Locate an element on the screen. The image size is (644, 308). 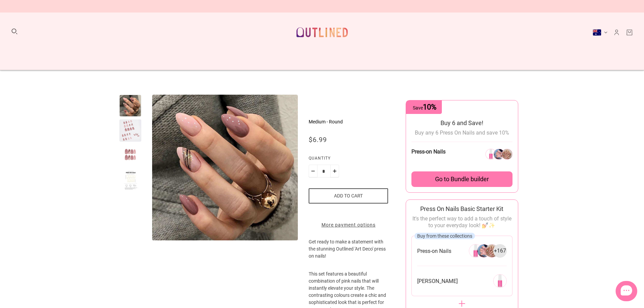
span: It's the perfect way to add a touch of style to your everyday look! 💅✨ is located at coordinates (462, 222).